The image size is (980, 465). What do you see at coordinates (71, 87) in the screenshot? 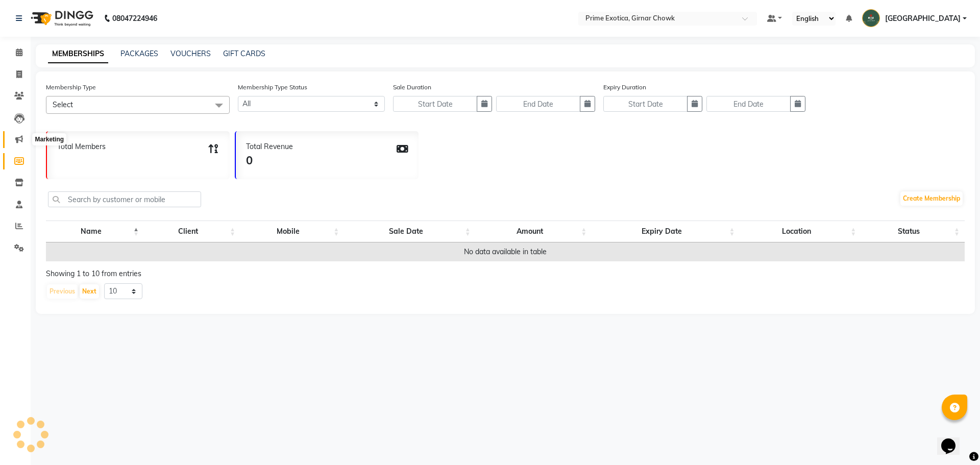
I see `label: Membership Type` at bounding box center [71, 87].